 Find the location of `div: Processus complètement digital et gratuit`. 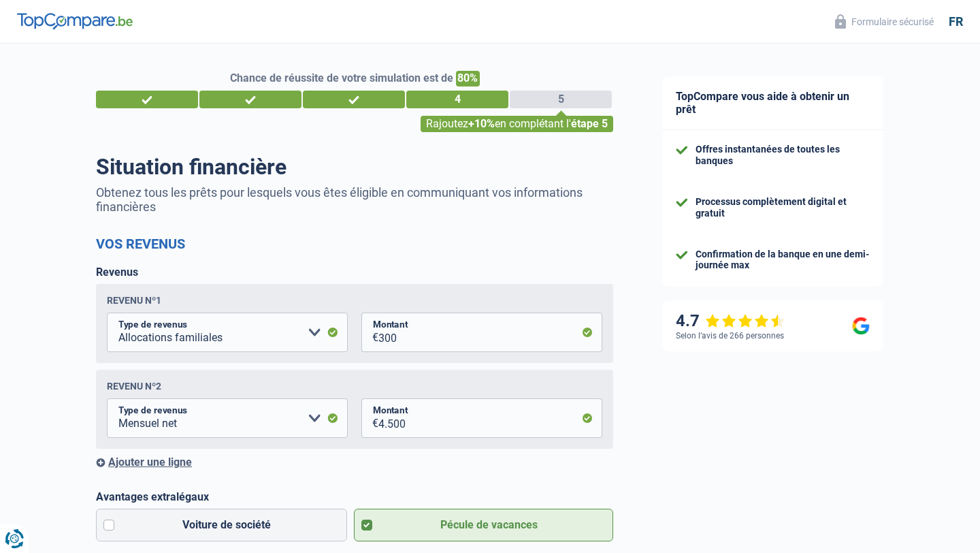

div: Processus complètement digital et gratuit is located at coordinates (783, 208).